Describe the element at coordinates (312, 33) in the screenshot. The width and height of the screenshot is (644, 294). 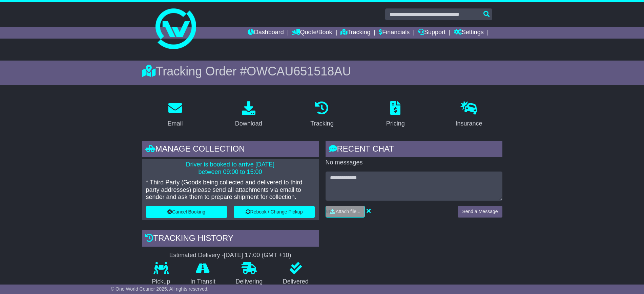
I see `a: Quote/Book` at that location.